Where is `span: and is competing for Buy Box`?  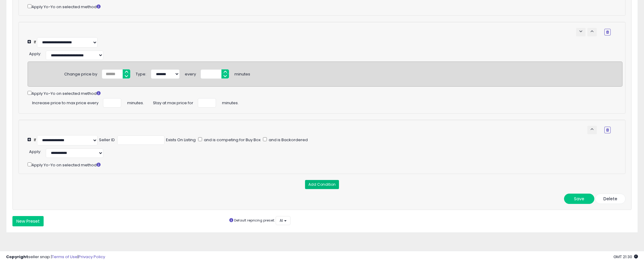 span: and is competing for Buy Box is located at coordinates (231, 139).